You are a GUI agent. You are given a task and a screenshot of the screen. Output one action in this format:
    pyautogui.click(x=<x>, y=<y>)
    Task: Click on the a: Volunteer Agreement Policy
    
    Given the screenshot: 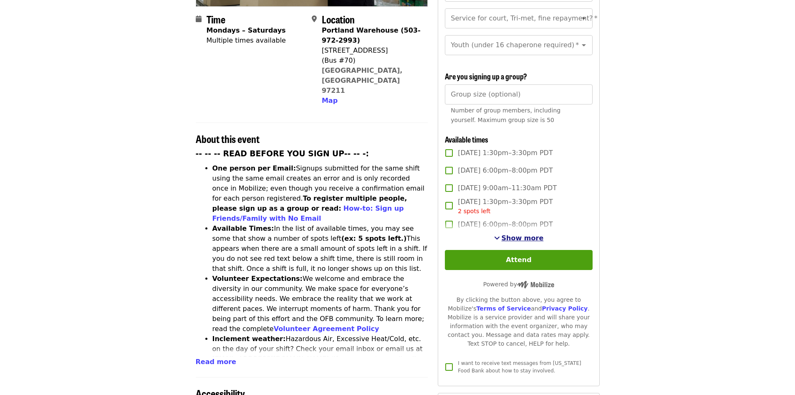 What is the action you would take?
    pyautogui.click(x=327, y=328)
    